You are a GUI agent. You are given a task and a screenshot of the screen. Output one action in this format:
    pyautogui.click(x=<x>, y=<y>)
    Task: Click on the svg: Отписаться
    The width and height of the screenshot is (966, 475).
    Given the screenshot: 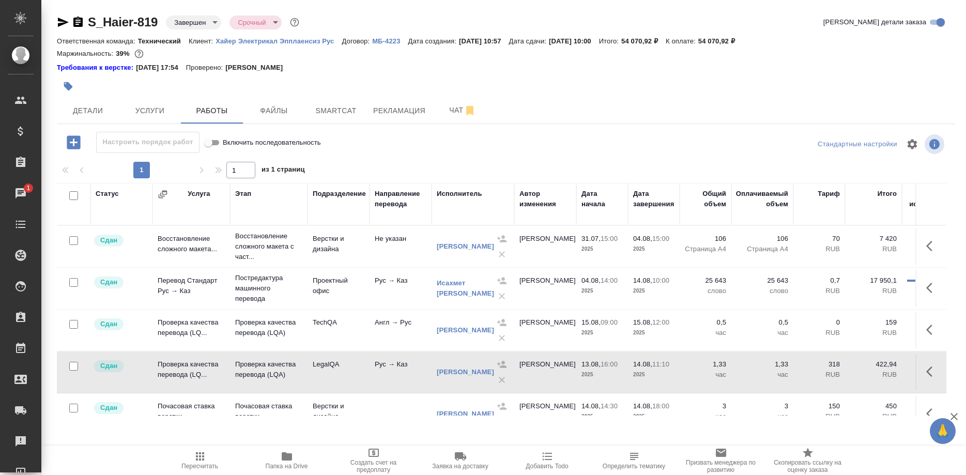 What is the action you would take?
    pyautogui.click(x=470, y=111)
    